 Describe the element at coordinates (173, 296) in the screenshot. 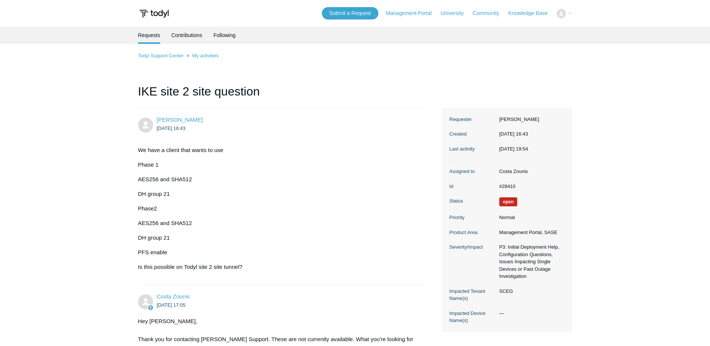

I see `span: Costa Zounis` at that location.